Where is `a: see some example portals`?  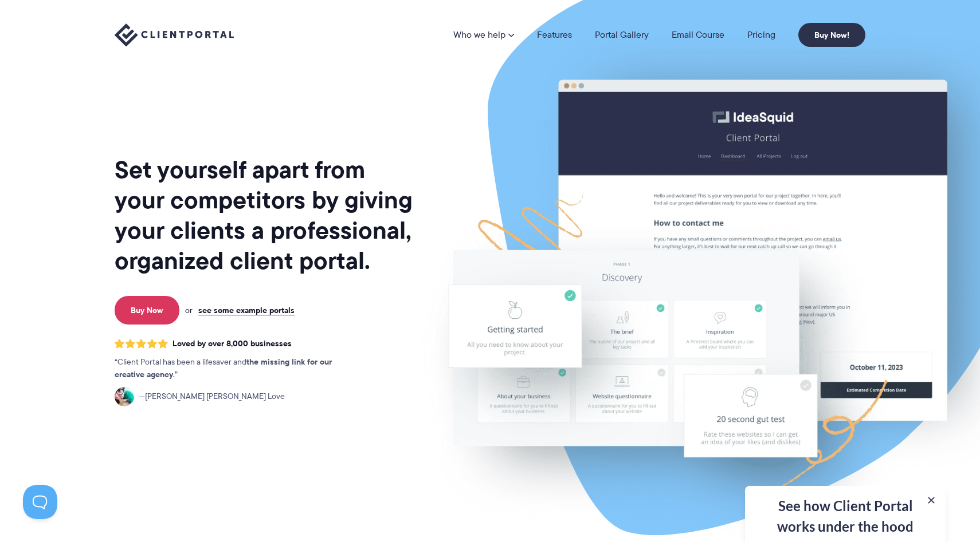 a: see some example portals is located at coordinates (246, 311).